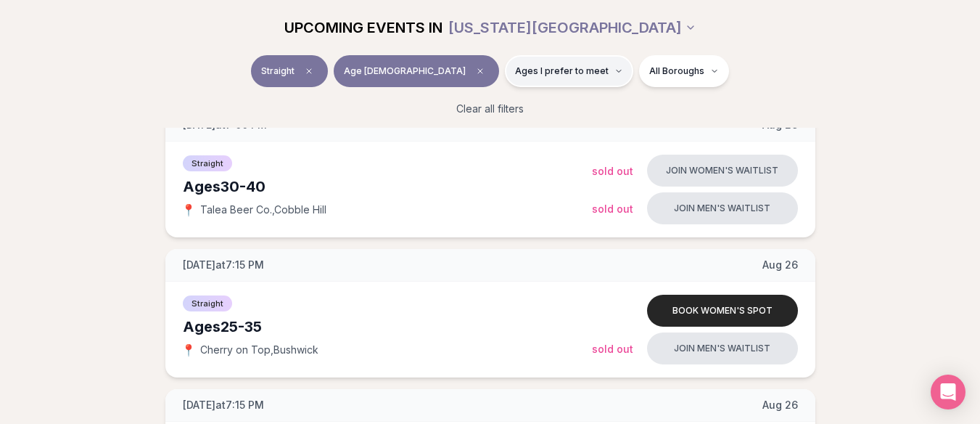 Image resolution: width=980 pixels, height=424 pixels. I want to click on button: All Boroughs, so click(684, 71).